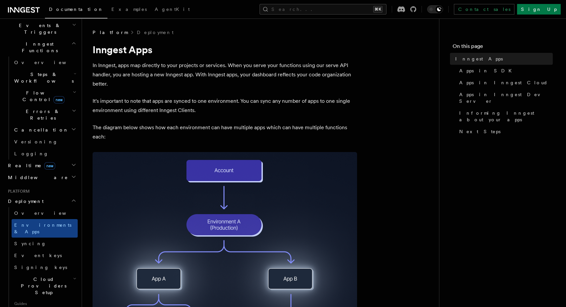  What do you see at coordinates (45, 78) in the screenshot?
I see `button: Steps & Workflows` at bounding box center [45, 78].